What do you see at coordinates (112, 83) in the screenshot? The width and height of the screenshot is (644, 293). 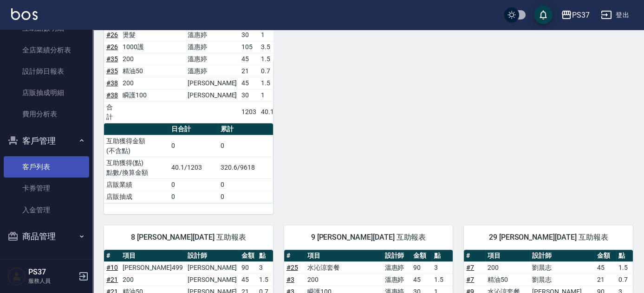 I see `a: #38` at bounding box center [112, 83].